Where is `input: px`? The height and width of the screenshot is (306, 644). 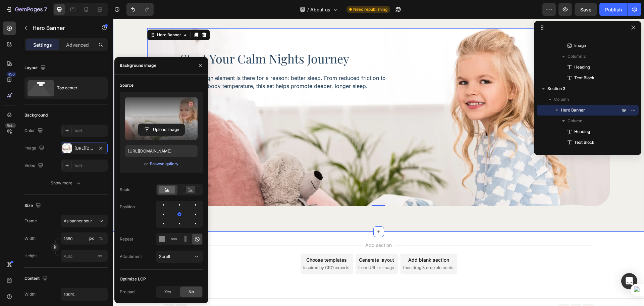 input: px is located at coordinates (84, 256).